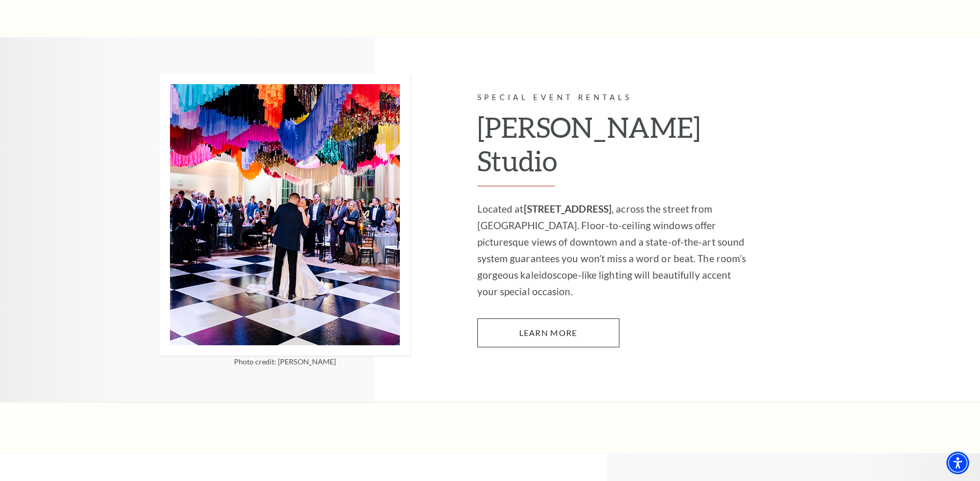 The width and height of the screenshot is (980, 481). What do you see at coordinates (285, 215) in the screenshot?
I see `img: Photo credit: Kate Pease` at bounding box center [285, 215].